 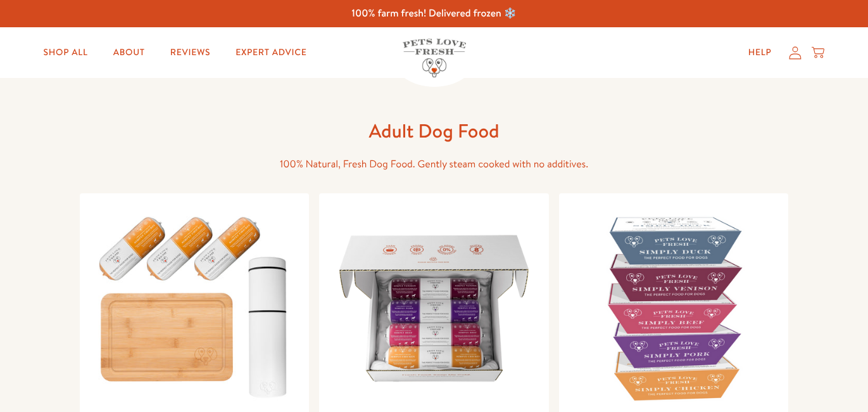 I want to click on a: Reviews, so click(x=190, y=53).